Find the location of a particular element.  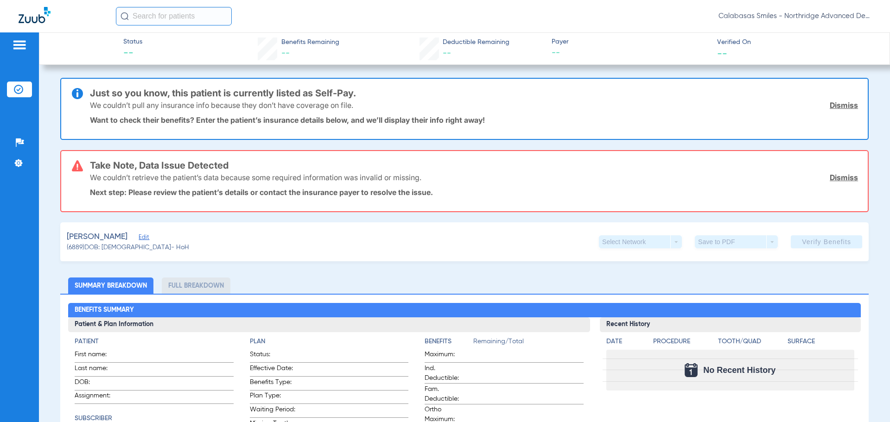

img: Zuub Logo is located at coordinates (34, 15).